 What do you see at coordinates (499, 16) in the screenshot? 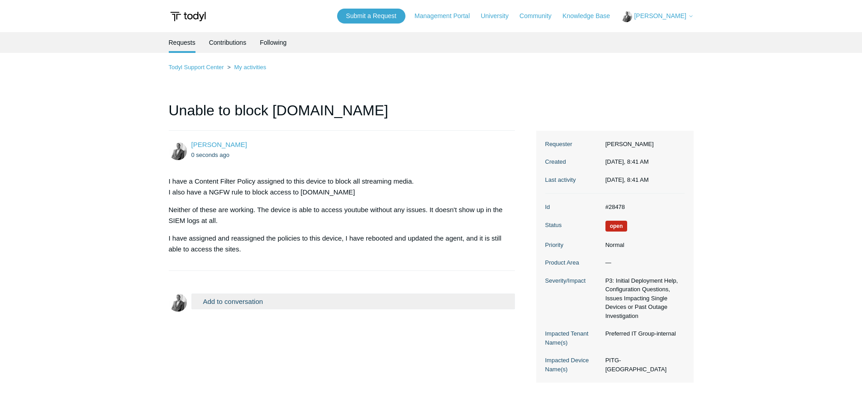
I see `a: University` at bounding box center [499, 16].